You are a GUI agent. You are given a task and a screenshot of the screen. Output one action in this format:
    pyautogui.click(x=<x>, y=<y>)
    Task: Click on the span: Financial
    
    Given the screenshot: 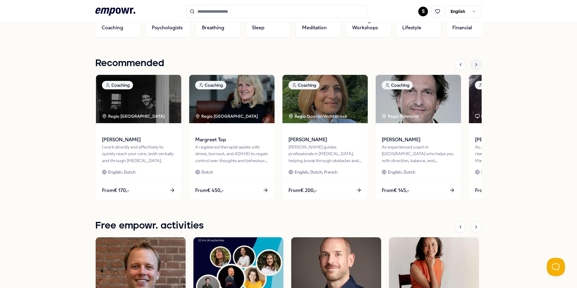 What is the action you would take?
    pyautogui.click(x=462, y=28)
    